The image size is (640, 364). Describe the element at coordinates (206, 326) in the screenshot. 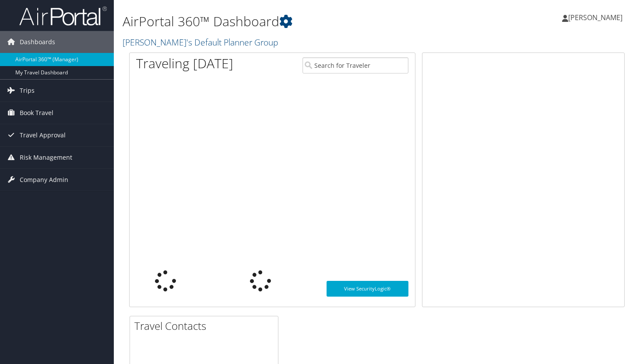

I see `h2: Travel Contacts` at that location.